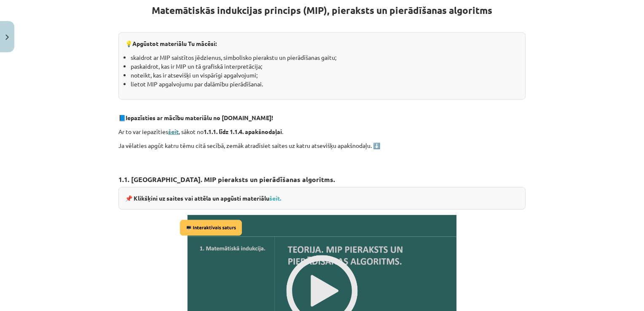  Describe the element at coordinates (325, 75) in the screenshot. I see `li: noteikt, kas ir atsevišķi un vispārīgi apgalvojumi;` at that location.